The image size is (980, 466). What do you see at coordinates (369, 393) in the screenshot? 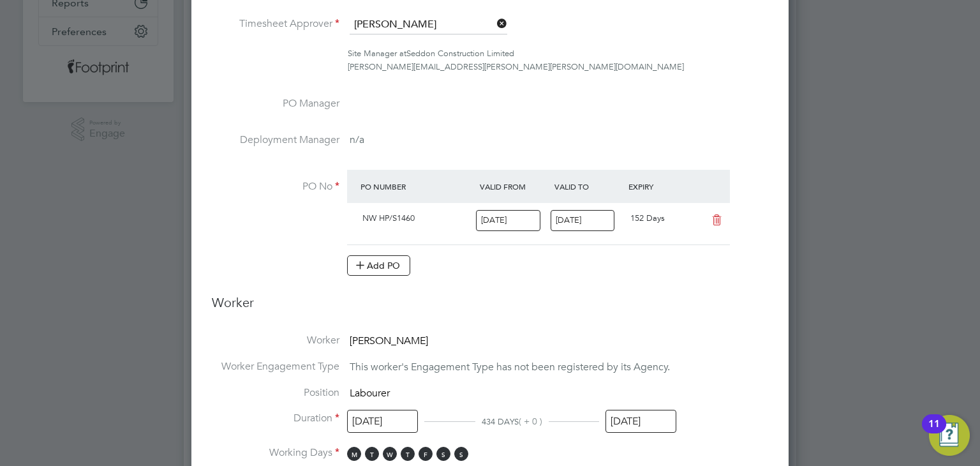
I see `span: Labourer` at bounding box center [369, 393].